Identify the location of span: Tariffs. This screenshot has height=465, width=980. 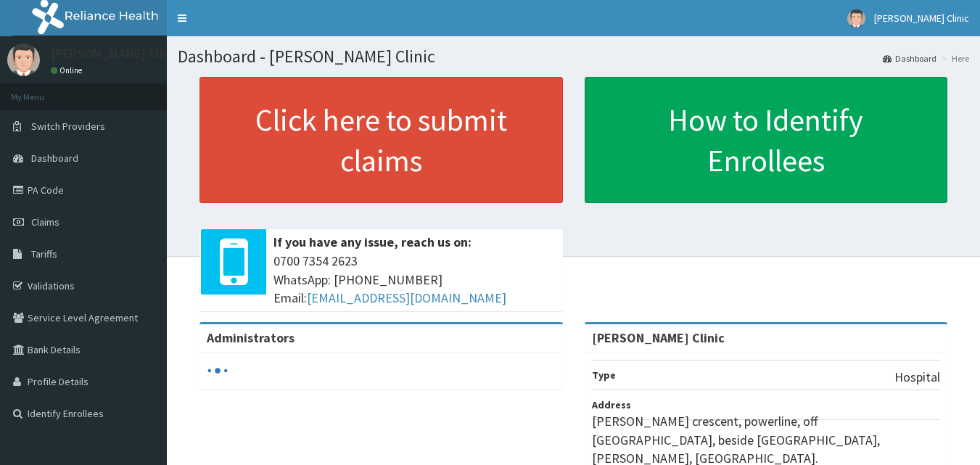
(44, 254).